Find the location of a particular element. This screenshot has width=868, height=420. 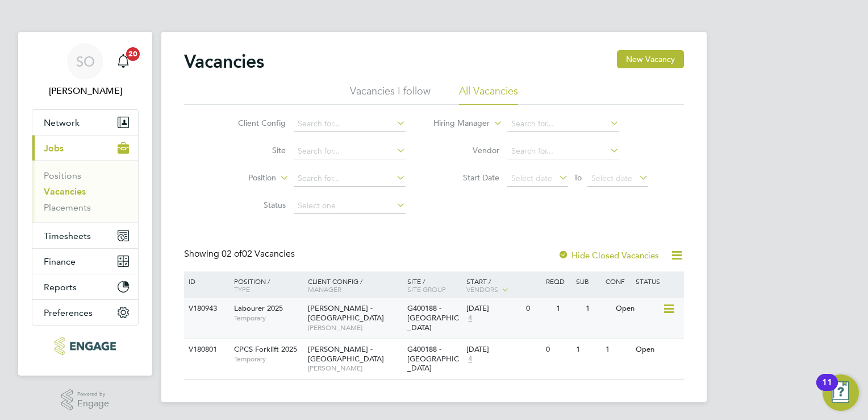

button: Timesheets is located at coordinates (85, 236).